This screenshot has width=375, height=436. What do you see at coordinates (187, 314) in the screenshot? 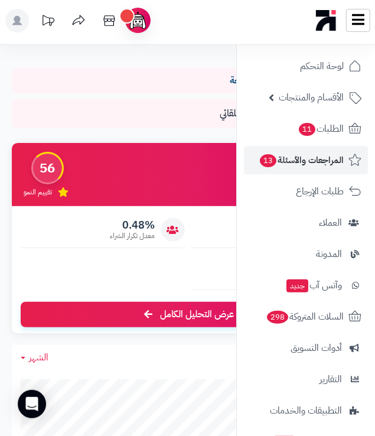
I see `a: عرض التحليل الكامل` at bounding box center [187, 314].